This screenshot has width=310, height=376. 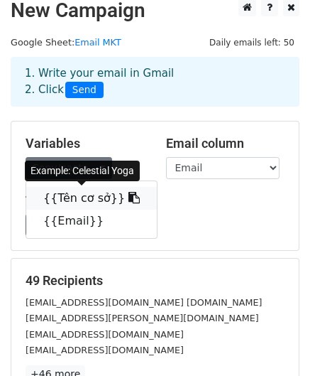 I want to click on h5: 49 Recipients, so click(x=155, y=281).